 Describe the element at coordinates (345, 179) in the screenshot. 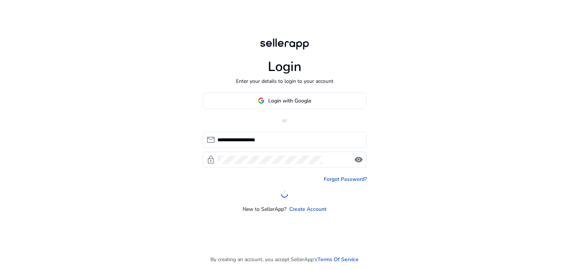

I see `a: Forgot Password?` at that location.